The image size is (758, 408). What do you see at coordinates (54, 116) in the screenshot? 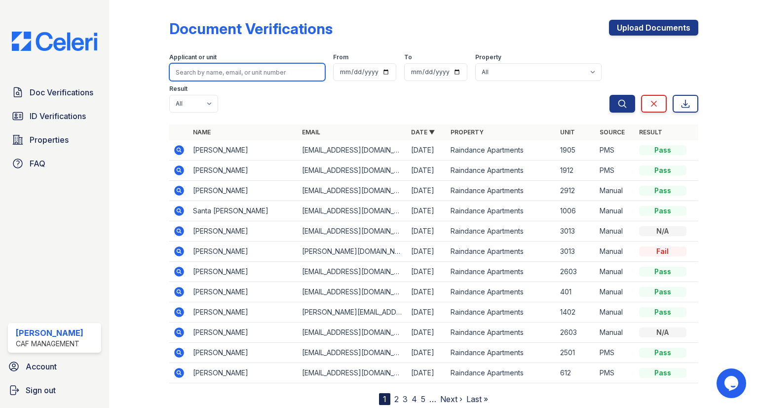
I see `a: ID Verifications` at bounding box center [54, 116].